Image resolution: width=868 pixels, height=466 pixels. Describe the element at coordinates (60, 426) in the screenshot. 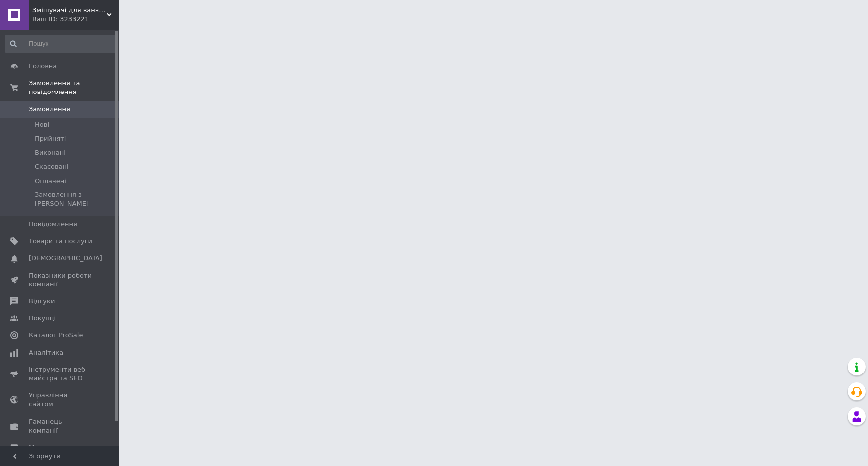

I see `span: Гаманець компанії` at that location.